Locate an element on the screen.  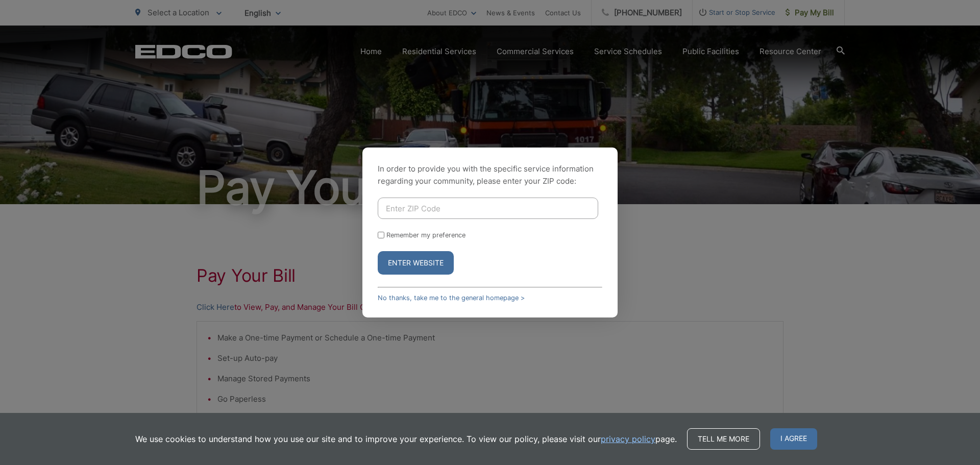
p: In order to provide you with the specific service information regarding your community, please en... is located at coordinates (490, 175).